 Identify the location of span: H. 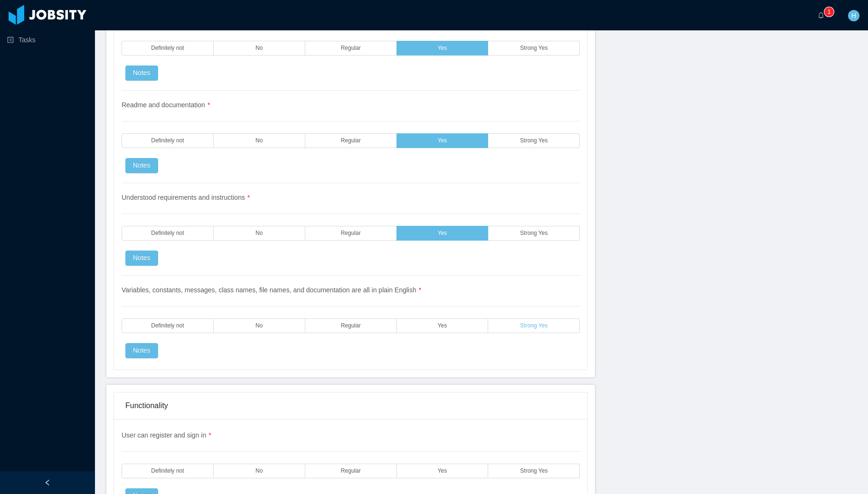
(854, 15).